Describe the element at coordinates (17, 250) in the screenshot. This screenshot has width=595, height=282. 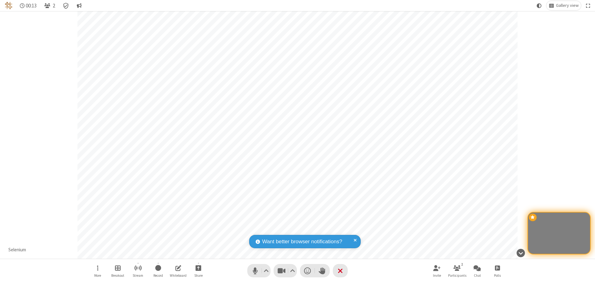
I see `div: Selenium` at that location.